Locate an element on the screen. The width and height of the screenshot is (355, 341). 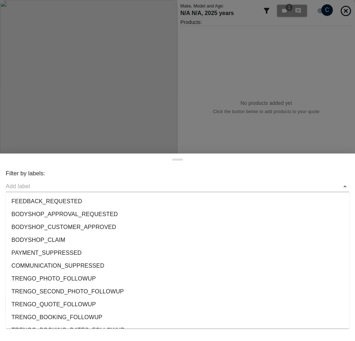
input: Add label is located at coordinates (172, 186).